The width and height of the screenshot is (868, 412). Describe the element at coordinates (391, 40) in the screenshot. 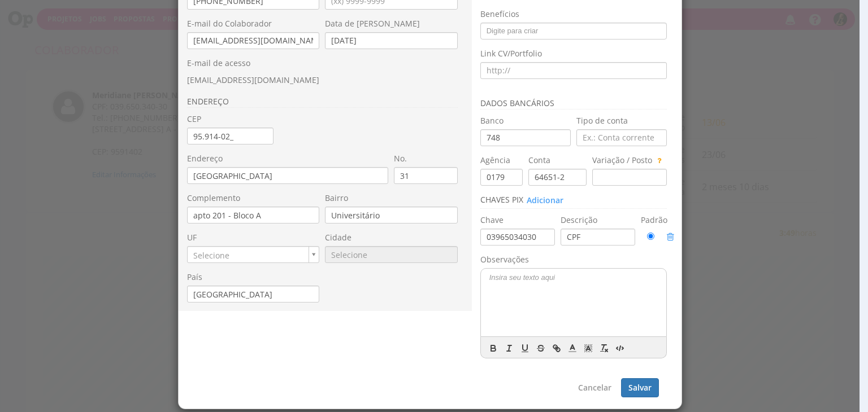

I see `input: dd/mm/aaaa` at that location.